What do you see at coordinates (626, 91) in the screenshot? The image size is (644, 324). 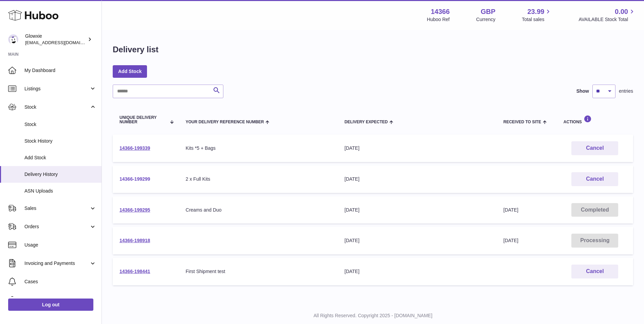 I see `span: entries` at bounding box center [626, 91].